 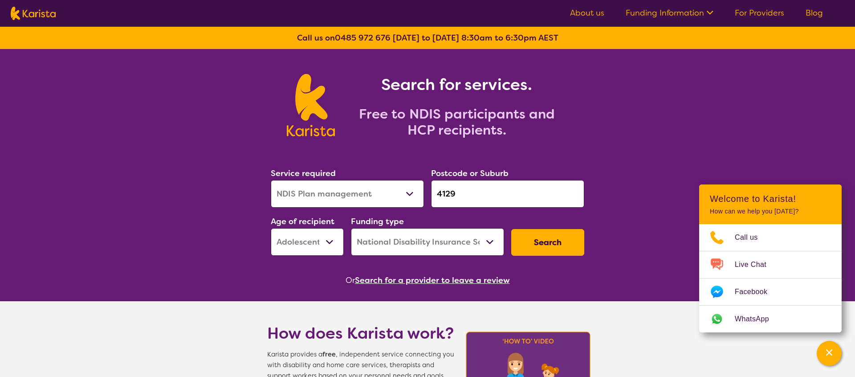 I want to click on span: Facebook, so click(x=756, y=292).